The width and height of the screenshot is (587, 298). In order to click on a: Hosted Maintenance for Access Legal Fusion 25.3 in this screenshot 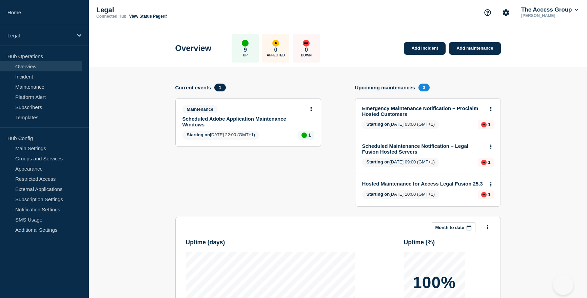, I will do `click(423, 183)`.